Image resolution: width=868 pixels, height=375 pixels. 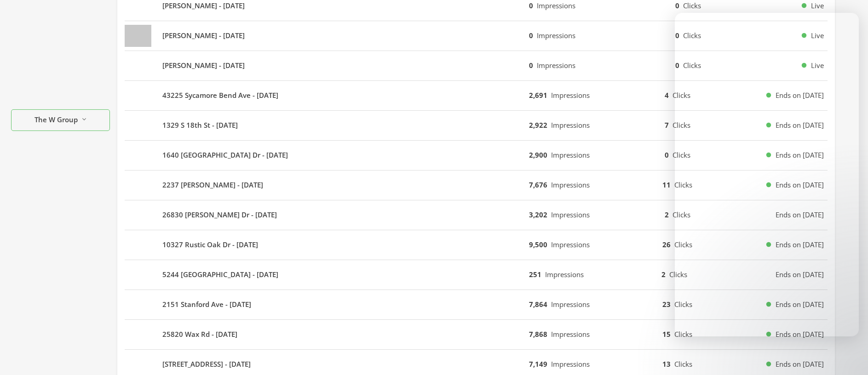 What do you see at coordinates (538, 364) in the screenshot?
I see `b: 7,149` at bounding box center [538, 364].